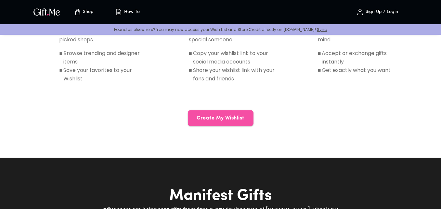 This screenshot has height=209, width=441. What do you see at coordinates (377, 12) in the screenshot?
I see `button: Sign Up / Login` at bounding box center [377, 12].